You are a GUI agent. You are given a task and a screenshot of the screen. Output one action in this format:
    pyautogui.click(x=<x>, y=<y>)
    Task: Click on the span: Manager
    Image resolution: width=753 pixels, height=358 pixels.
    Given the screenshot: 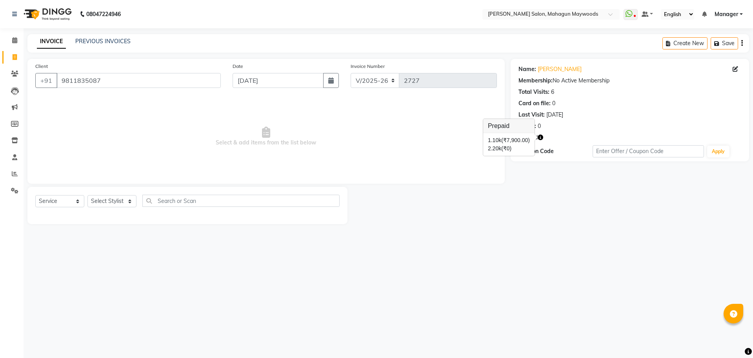 What is the action you would take?
    pyautogui.click(x=726, y=14)
    